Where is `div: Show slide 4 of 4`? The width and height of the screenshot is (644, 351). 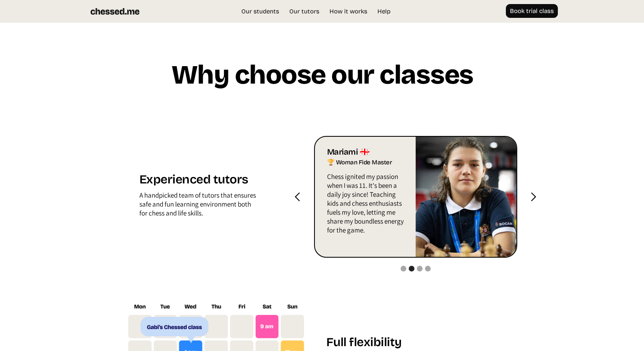 div: Show slide 4 of 4 is located at coordinates (428, 268).